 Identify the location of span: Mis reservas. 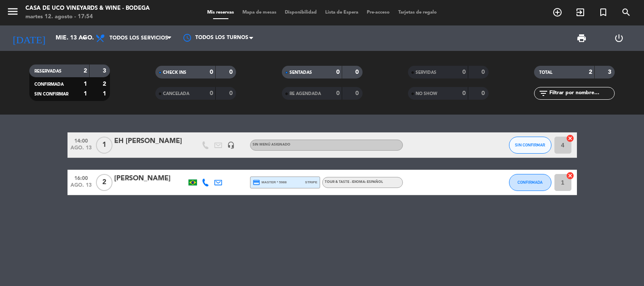
(220, 12).